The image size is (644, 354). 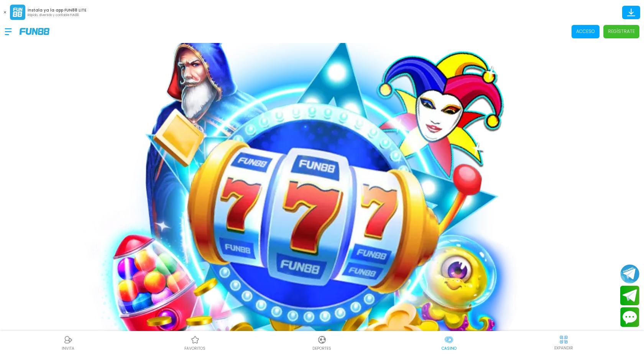 I want to click on img: Referral, so click(x=68, y=340).